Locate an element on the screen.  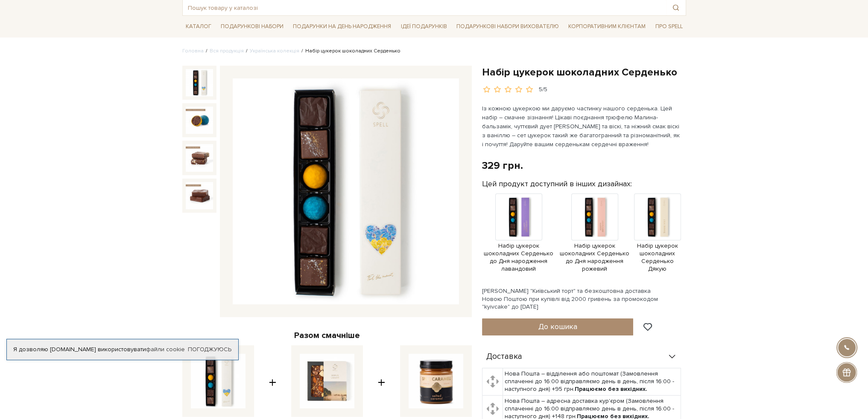
a: Набір цукерок шоколадних Серденько до Дня народження рожевий is located at coordinates (594, 243).